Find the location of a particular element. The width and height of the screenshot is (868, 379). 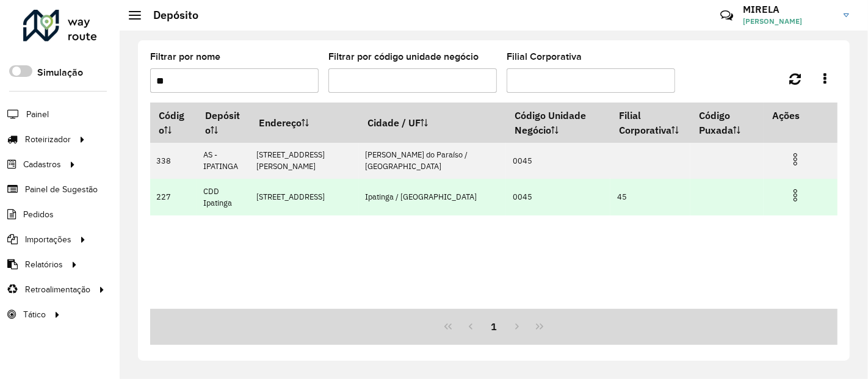

th: Filial Corporativa is located at coordinates (650, 123).